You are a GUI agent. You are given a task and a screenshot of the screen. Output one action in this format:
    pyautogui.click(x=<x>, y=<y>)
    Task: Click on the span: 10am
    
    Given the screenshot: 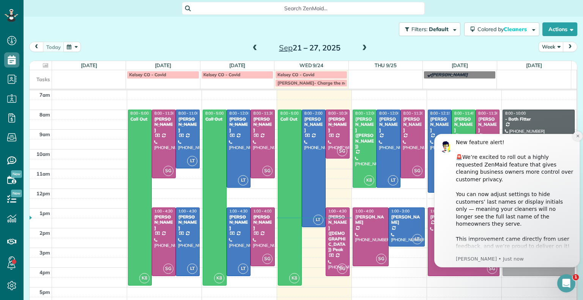 What is the action you would take?
    pyautogui.click(x=43, y=154)
    